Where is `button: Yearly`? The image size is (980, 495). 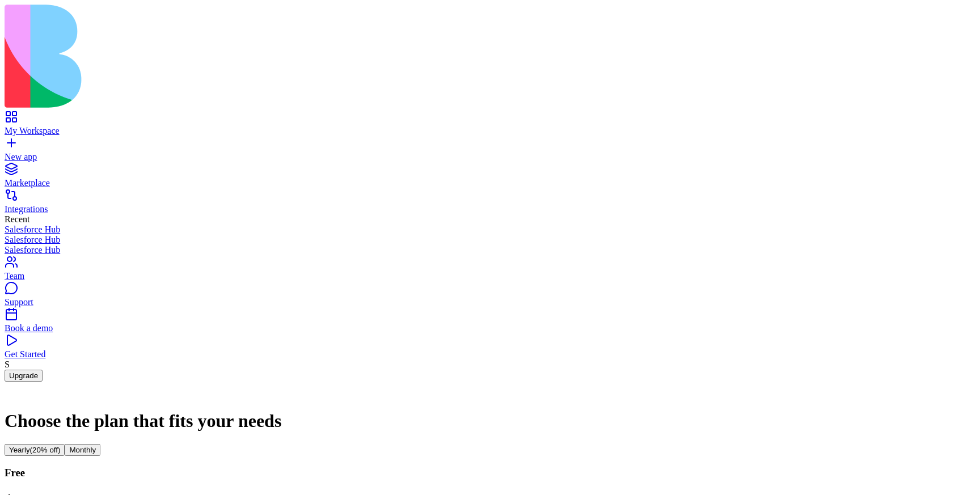 button: Yearly is located at coordinates (35, 450).